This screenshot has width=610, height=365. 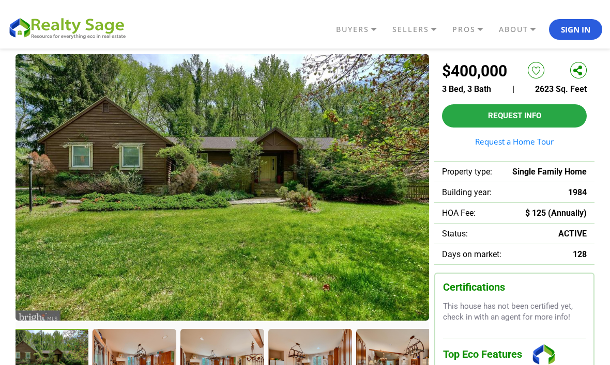 What do you see at coordinates (474, 71) in the screenshot?
I see `h2: $400,000` at bounding box center [474, 71].